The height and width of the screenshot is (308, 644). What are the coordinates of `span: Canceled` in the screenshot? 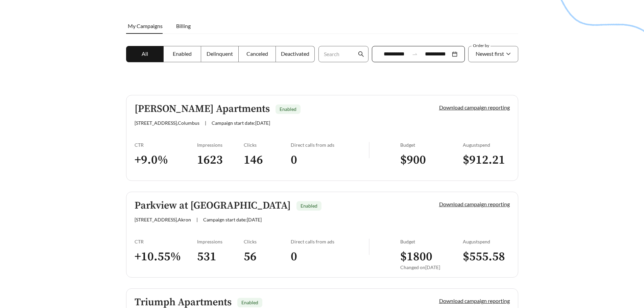 It's located at (257, 53).